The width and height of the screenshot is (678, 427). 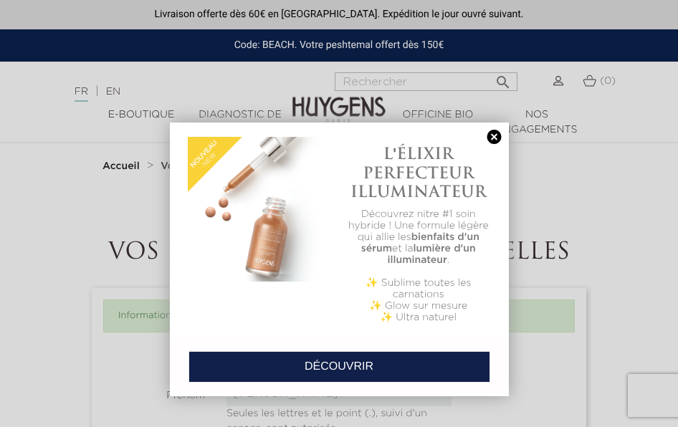 What do you see at coordinates (418, 317) in the screenshot?
I see `p: ✨ Ultra naturel` at bounding box center [418, 317].